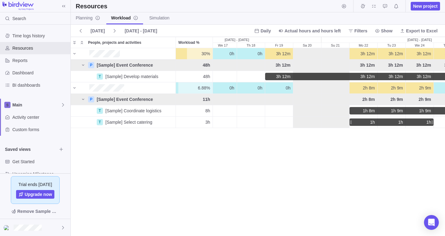  I want to click on span: Dashboard, so click(40, 73).